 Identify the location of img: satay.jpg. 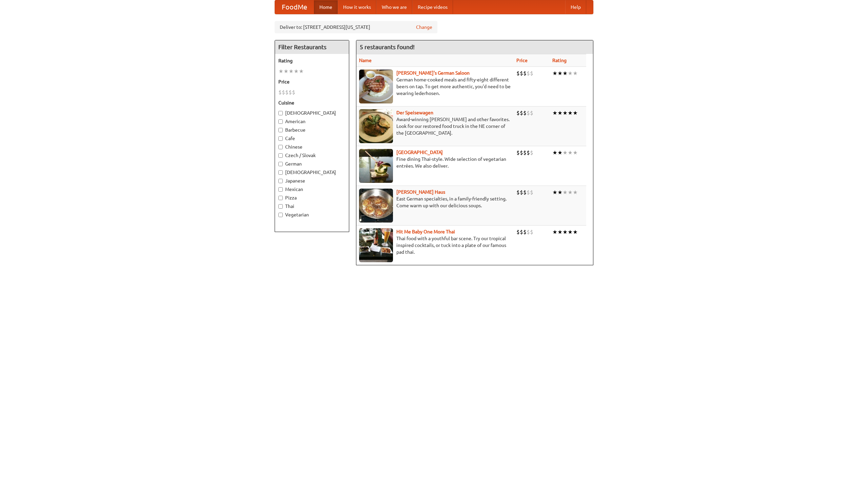
(376, 166).